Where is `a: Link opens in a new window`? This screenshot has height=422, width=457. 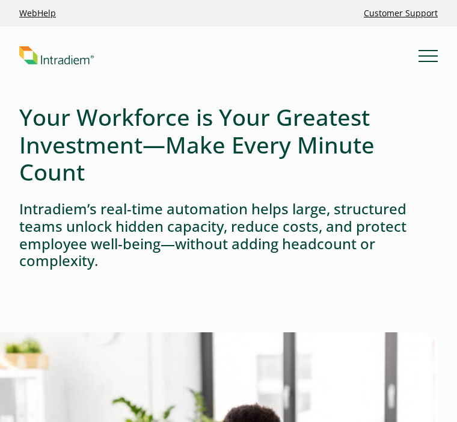 a: Link opens in a new window is located at coordinates (37, 13).